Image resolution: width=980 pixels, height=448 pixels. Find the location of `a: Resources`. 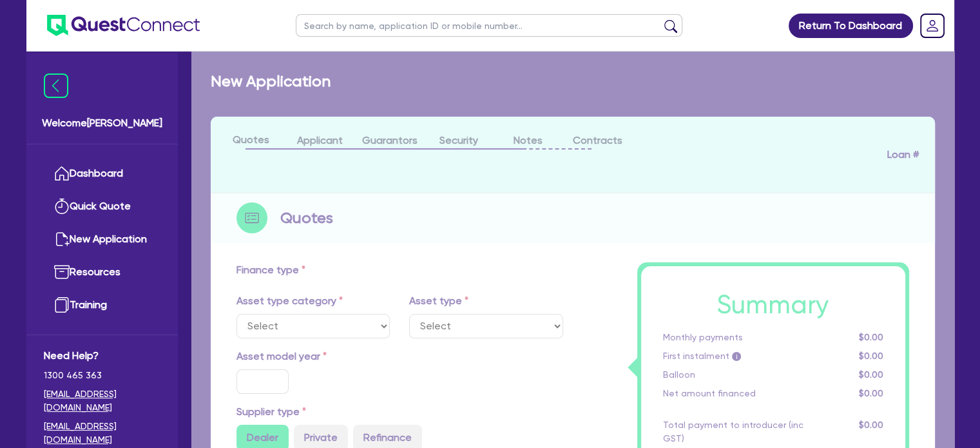

a: Resources is located at coordinates (102, 272).